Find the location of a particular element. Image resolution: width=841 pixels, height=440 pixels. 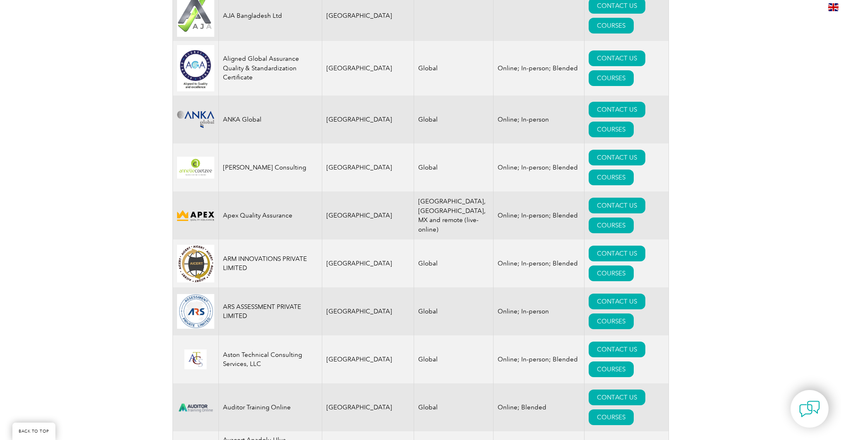

img: en is located at coordinates (833, 7).